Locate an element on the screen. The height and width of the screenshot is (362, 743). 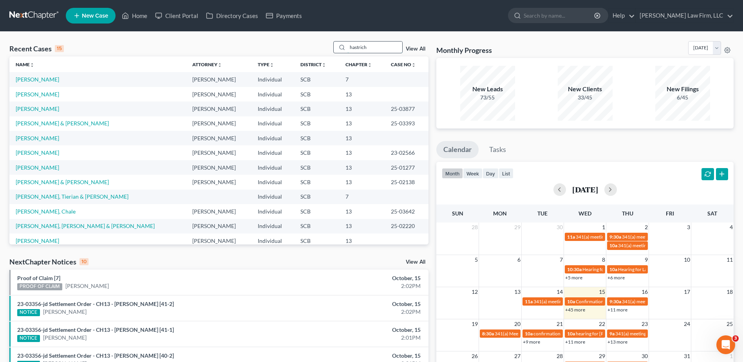
div: 2:01PM is located at coordinates (356, 338).